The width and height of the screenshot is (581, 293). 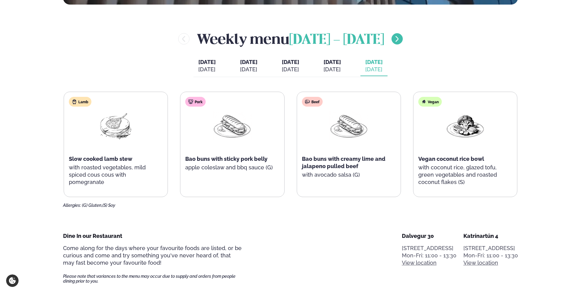 I want to click on h2: Weekly menu, so click(x=290, y=39).